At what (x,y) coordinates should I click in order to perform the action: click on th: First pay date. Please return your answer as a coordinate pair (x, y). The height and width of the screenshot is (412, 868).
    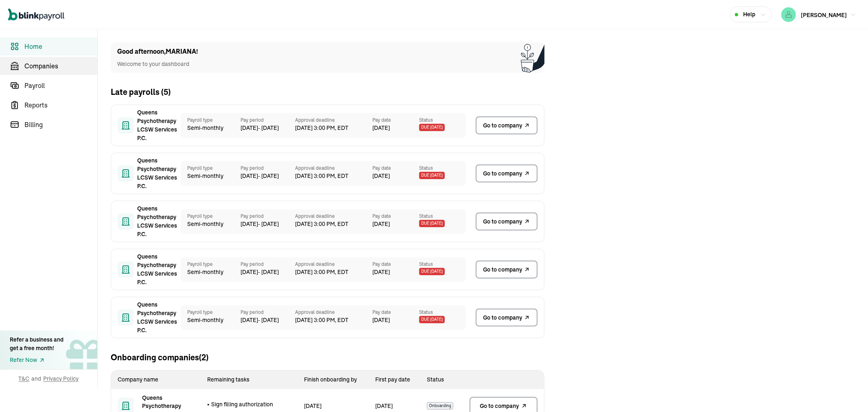
    Looking at the image, I should click on (394, 379).